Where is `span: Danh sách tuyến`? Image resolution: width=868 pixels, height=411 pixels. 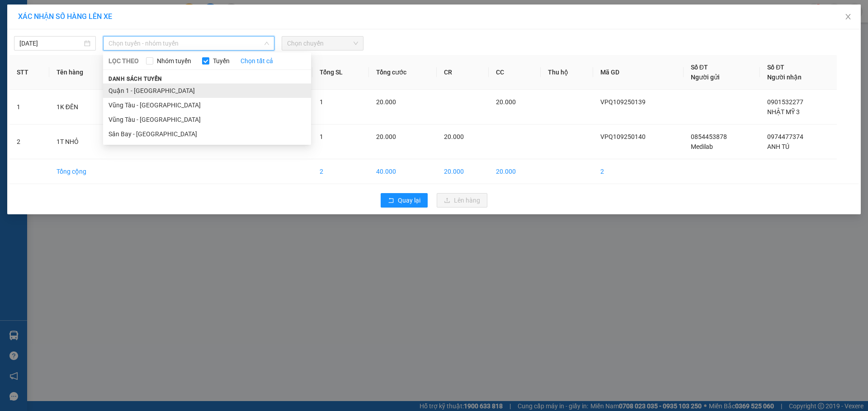
span: Danh sách tuyến is located at coordinates (135, 79).